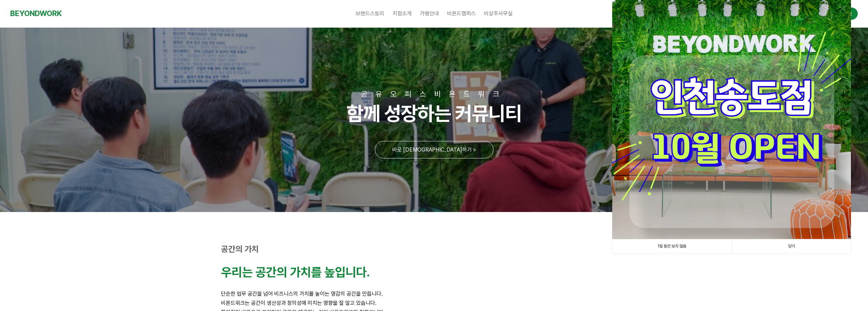  What do you see at coordinates (370, 14) in the screenshot?
I see `a: 브랜드스토리` at bounding box center [370, 14].